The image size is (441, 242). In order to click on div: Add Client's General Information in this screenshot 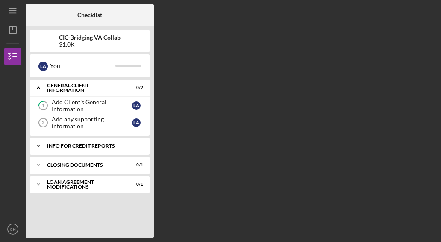, I will do `click(92, 105)`.